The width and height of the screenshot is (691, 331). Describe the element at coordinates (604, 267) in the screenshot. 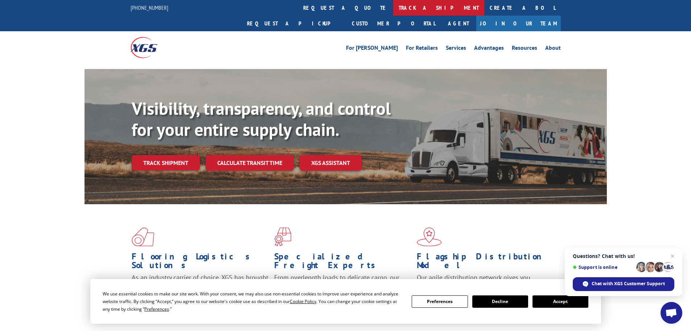

I see `span: Support is online` at that location.